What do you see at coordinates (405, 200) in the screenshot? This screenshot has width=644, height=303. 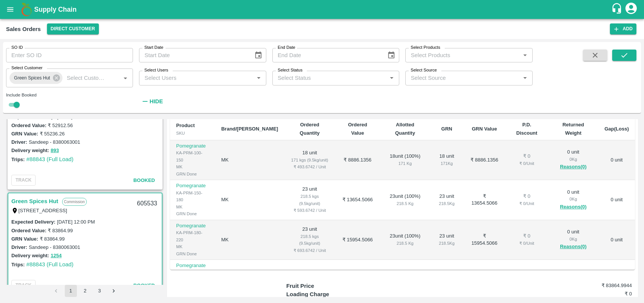 I see `div: 23 unit ( 100 %)` at bounding box center [405, 200].